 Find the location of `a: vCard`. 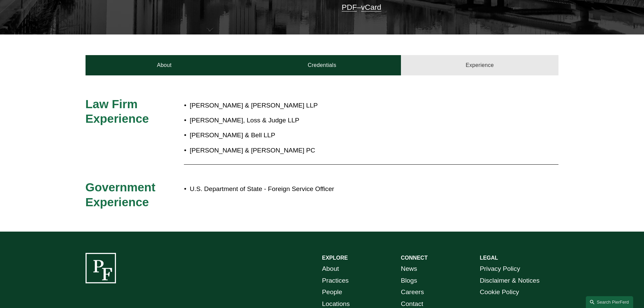

a: vCard is located at coordinates (371, 7).